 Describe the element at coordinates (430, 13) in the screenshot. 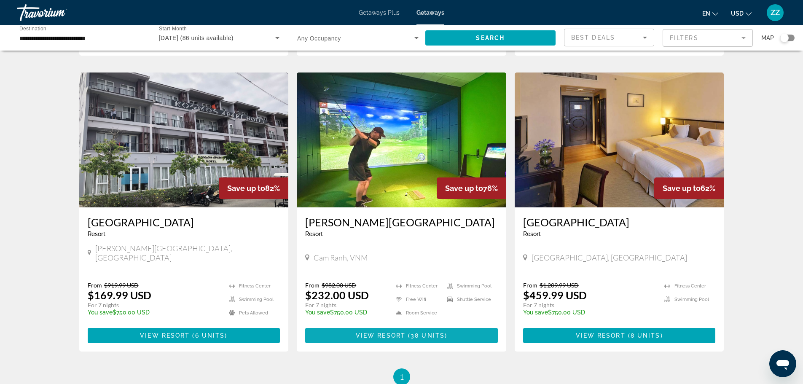

I see `span: Getaways` at that location.